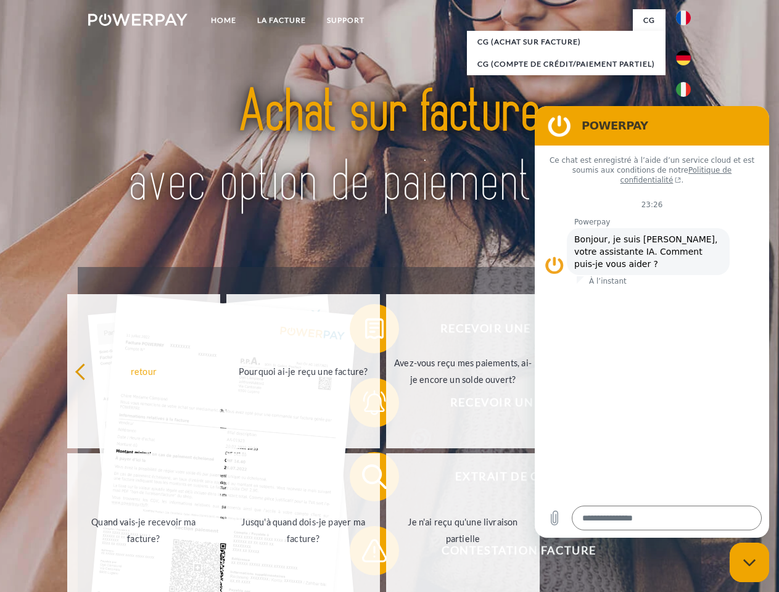  I want to click on img: title-powerpay_fr.svg, so click(389, 147).